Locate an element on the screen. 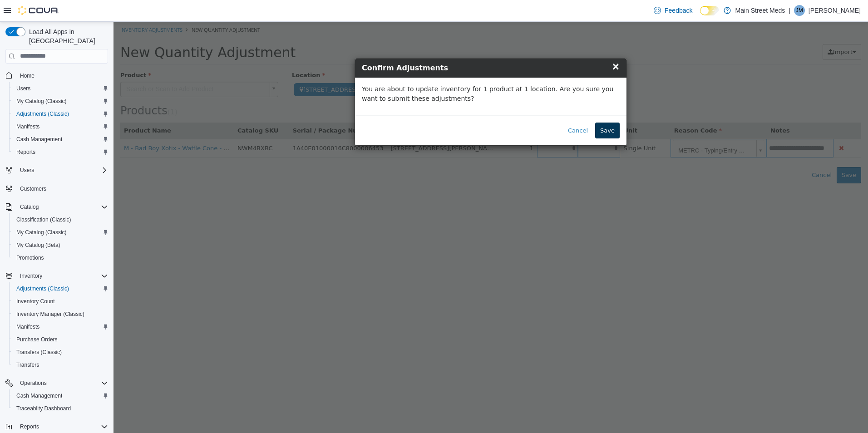 The height and width of the screenshot is (433, 868). button: Traceabilty Dashboard is located at coordinates (60, 408).